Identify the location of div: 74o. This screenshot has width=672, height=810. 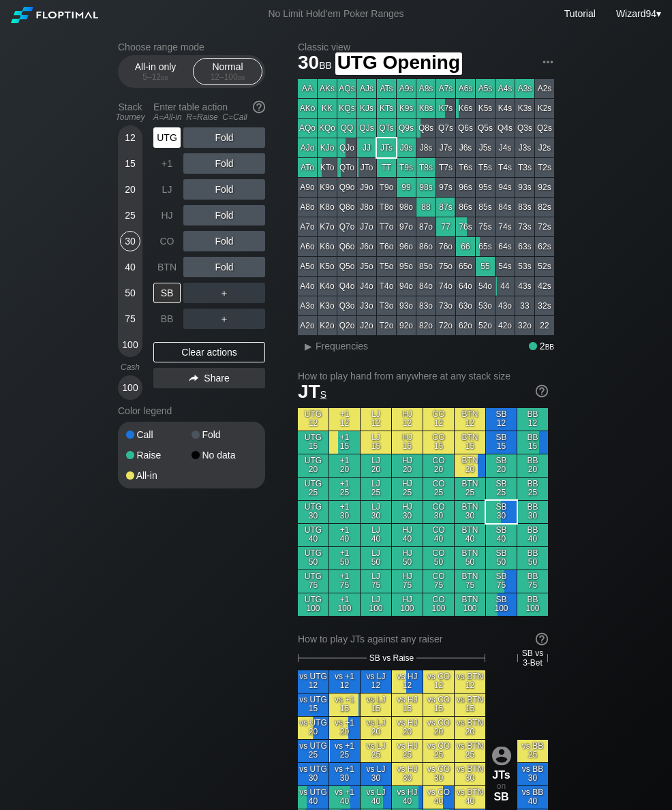
(445, 286).